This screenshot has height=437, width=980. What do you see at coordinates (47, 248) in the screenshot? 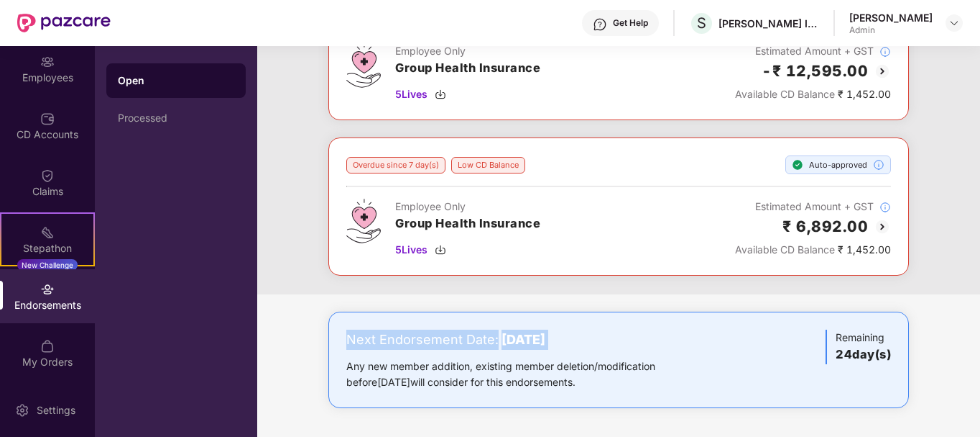
I see `div: Stepathon` at bounding box center [47, 248].